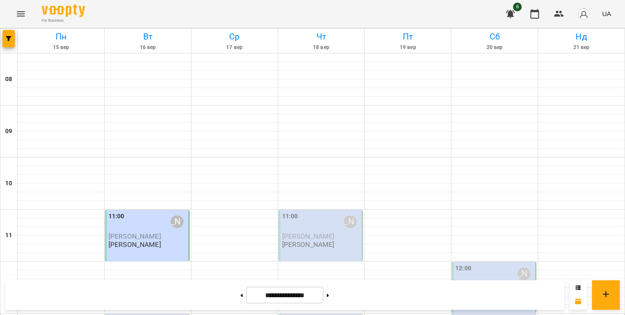 This screenshot has height=315, width=625. Describe the element at coordinates (321, 36) in the screenshot. I see `h6: Чт` at that location.